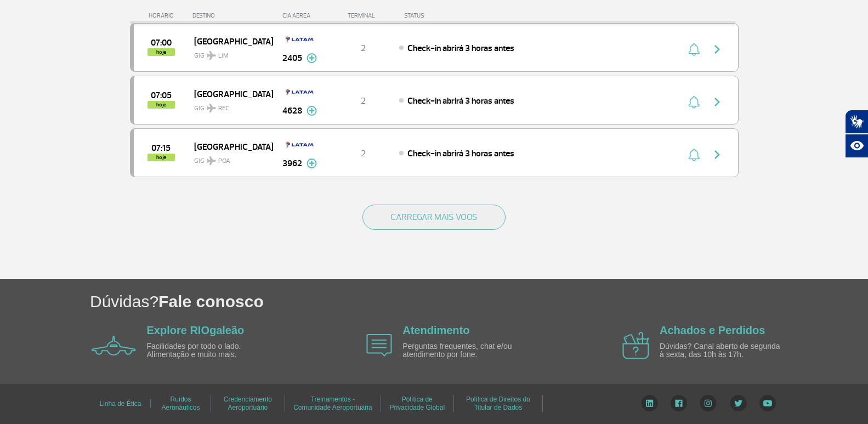 Image resolution: width=868 pixels, height=424 pixels. What do you see at coordinates (723, 350) in the screenshot?
I see `p: Dúvidas? Canal aberto de segunda à sexta, das 10h às 17h.` at bounding box center [723, 350].